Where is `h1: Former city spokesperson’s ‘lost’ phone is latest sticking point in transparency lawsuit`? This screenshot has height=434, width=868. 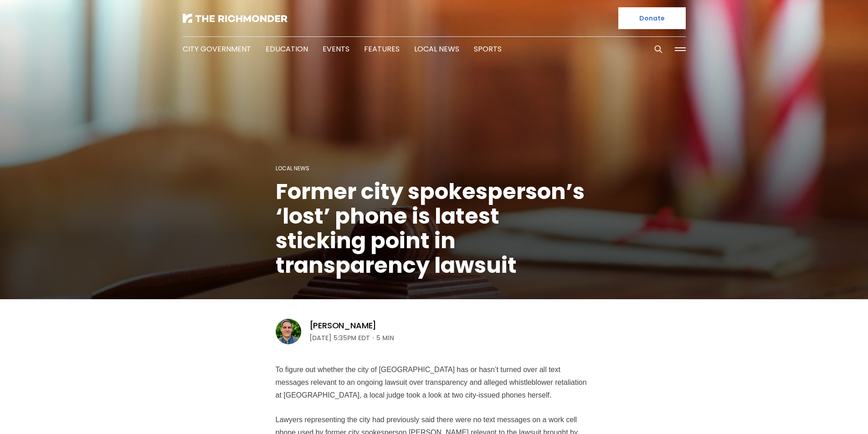
h1: Former city spokesperson’s ‘lost’ phone is latest sticking point in transparency lawsuit is located at coordinates (434, 229).